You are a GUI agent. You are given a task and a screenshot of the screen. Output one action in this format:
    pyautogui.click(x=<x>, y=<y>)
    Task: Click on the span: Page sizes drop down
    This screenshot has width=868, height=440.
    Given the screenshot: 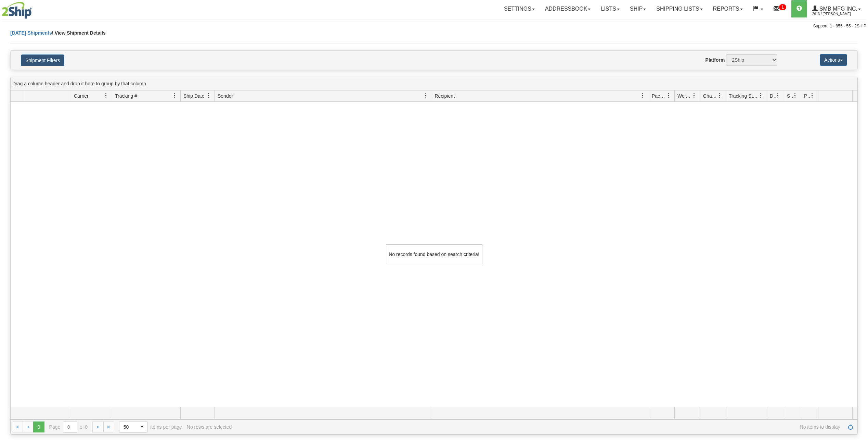 What is the action you would take?
    pyautogui.click(x=133, y=427)
    